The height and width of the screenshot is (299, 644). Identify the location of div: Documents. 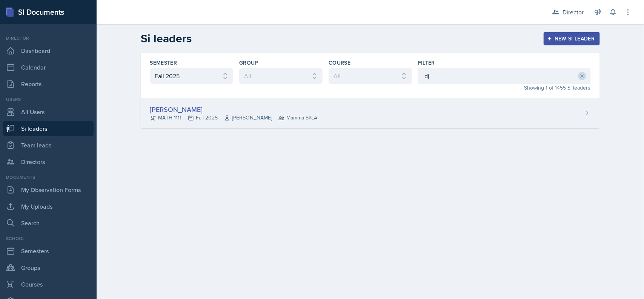
(48, 177).